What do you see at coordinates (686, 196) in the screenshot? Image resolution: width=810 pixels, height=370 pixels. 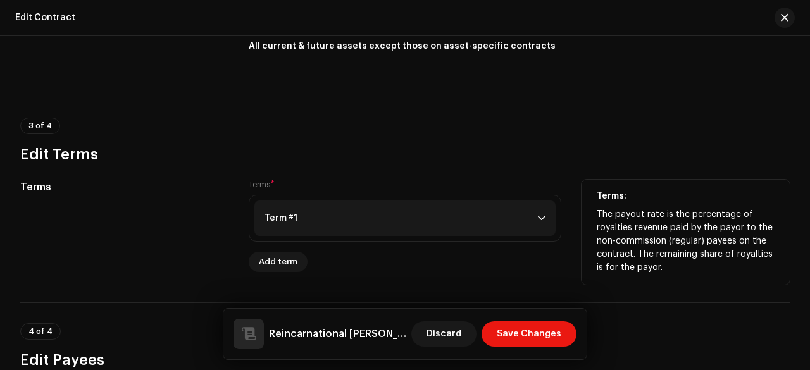 I see `p: Terms:` at bounding box center [686, 196].